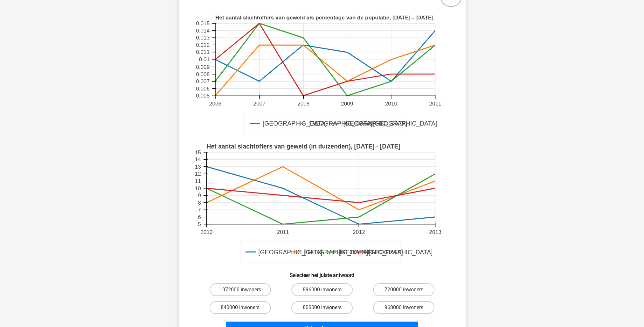  I want to click on text: 0.012, so click(203, 45).